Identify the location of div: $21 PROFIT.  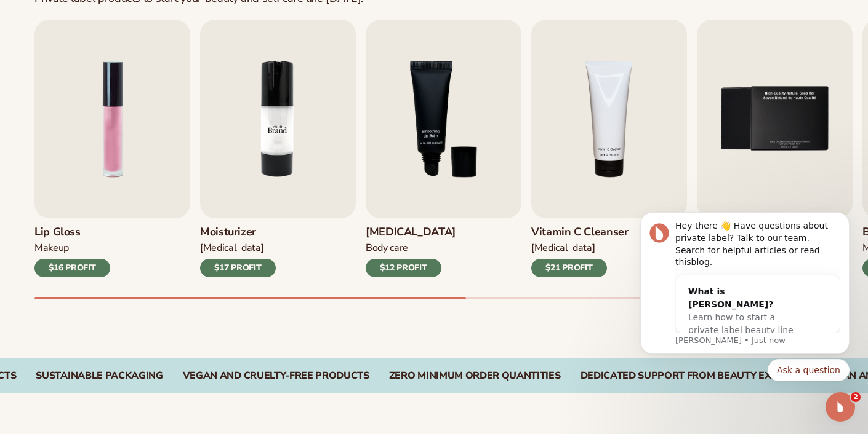
(569, 268).